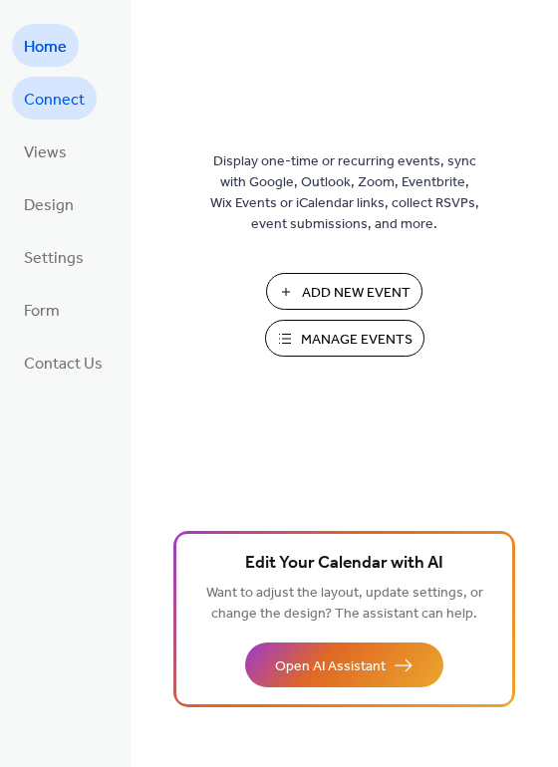  Describe the element at coordinates (42, 309) in the screenshot. I see `a: Form` at that location.